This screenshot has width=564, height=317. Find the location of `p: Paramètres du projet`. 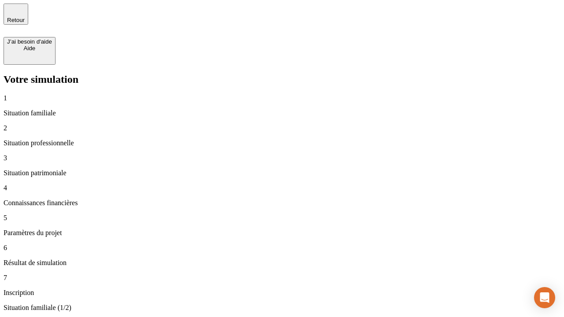

p: Paramètres du projet is located at coordinates (282, 233).